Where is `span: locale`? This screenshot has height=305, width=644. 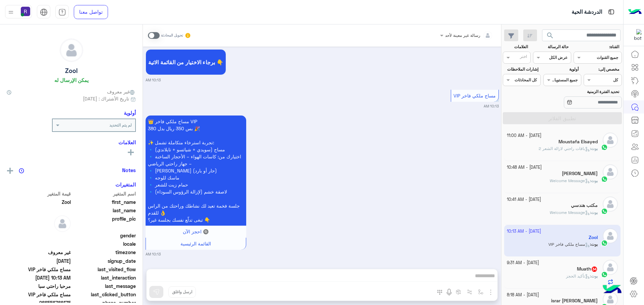
span: locale is located at coordinates (104, 244).